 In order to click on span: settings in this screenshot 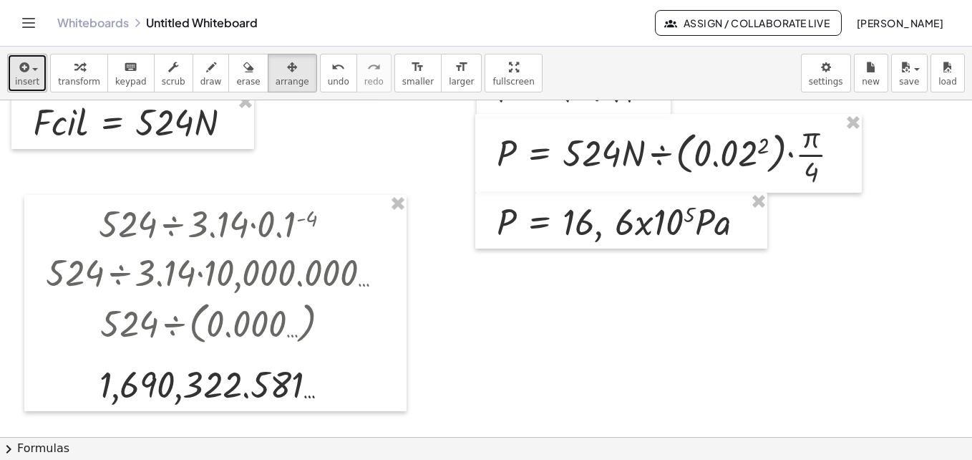, I will do `click(826, 82)`.